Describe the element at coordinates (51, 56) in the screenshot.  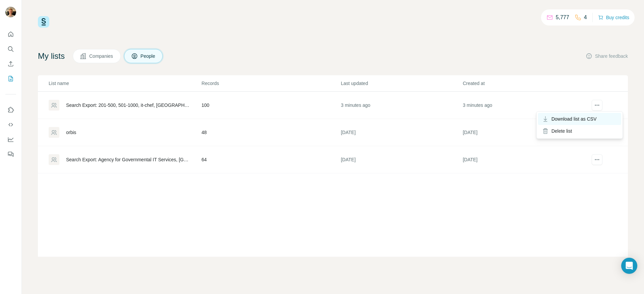
I see `h4: My lists` at that location.